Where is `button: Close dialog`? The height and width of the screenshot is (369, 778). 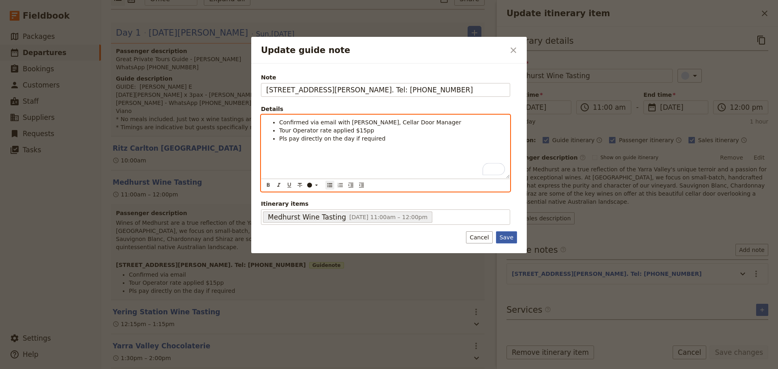 button: Close dialog is located at coordinates (513, 50).